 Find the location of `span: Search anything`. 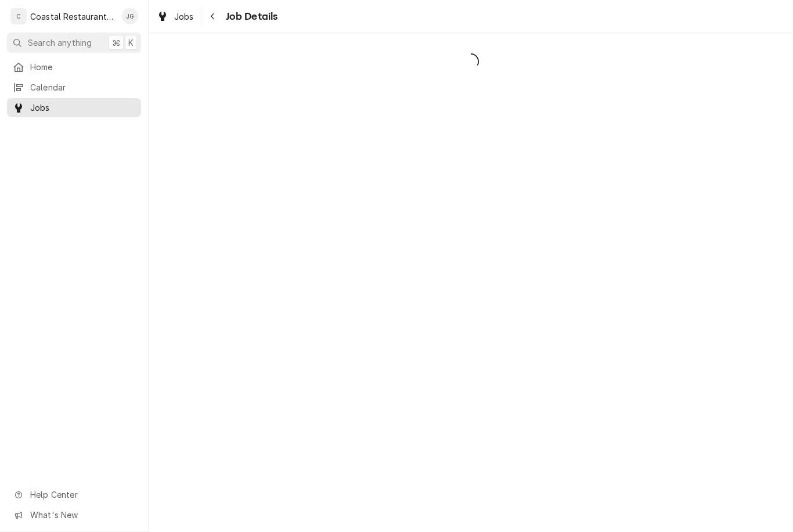

span: Search anything is located at coordinates (60, 42).